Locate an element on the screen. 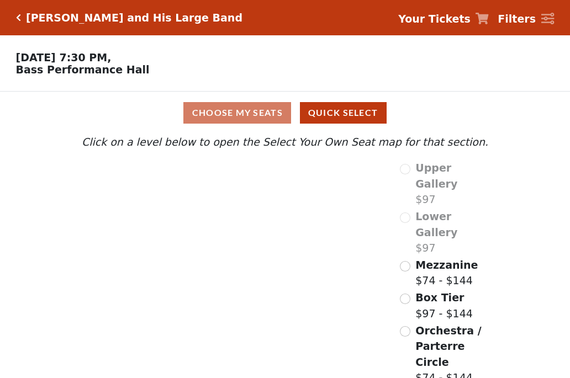  path: Upper Gallery - Seats Available: 0 is located at coordinates (196, 181).